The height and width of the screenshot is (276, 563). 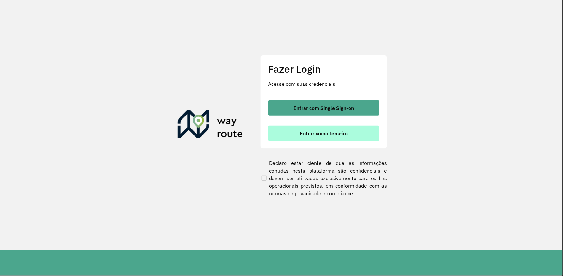 What do you see at coordinates (324, 69) in the screenshot?
I see `h2: Fazer Login` at bounding box center [324, 69].